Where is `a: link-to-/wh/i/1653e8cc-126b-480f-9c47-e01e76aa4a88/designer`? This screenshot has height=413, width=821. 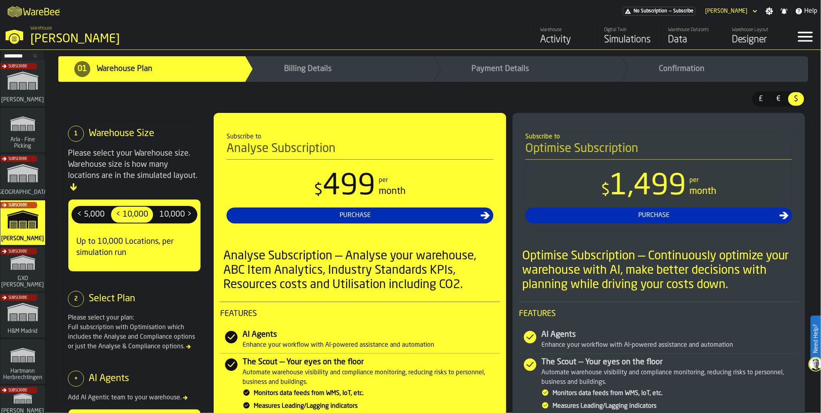 a: link-to-/wh/i/1653e8cc-126b-480f-9c47-e01e76aa4a88/designer is located at coordinates (757, 37).